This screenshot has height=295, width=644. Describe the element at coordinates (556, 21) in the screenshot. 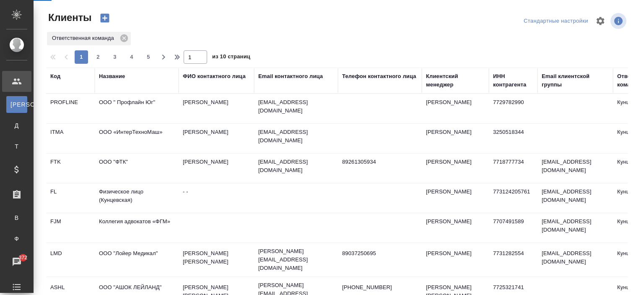

I see `div: split button` at that location.